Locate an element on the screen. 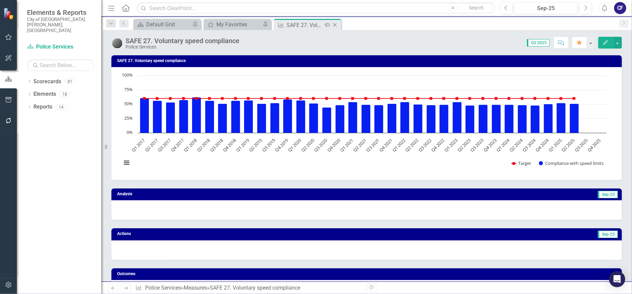  path: Q2 2021, 49.33333333. Compliance with speed limits. is located at coordinates (366, 119).